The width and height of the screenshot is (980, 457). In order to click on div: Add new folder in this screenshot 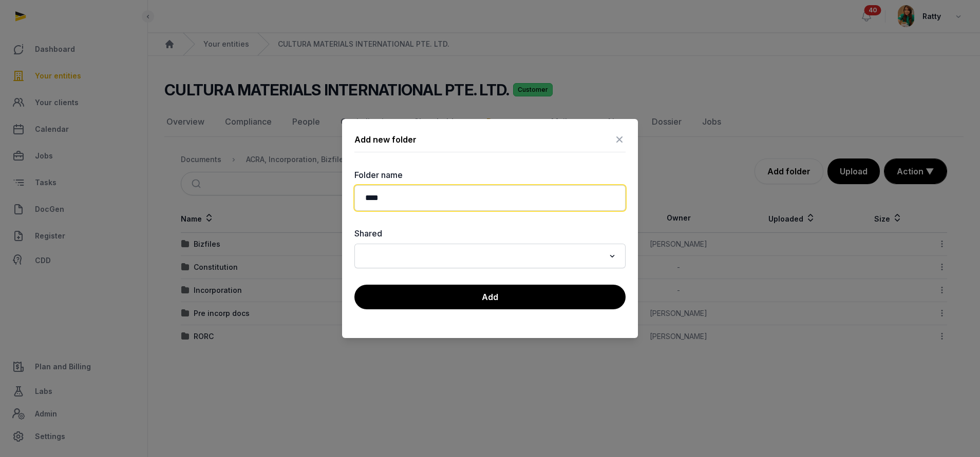, I will do `click(386, 140)`.